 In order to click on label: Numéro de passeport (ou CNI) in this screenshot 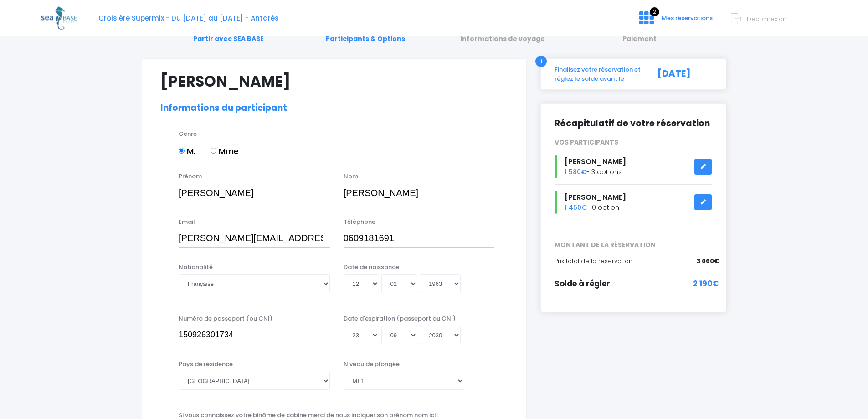, I will do `click(226, 319)`.